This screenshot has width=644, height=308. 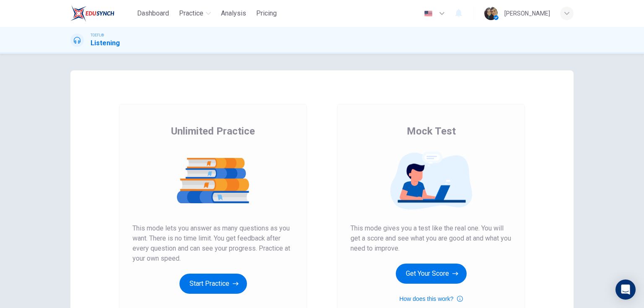 I want to click on button: Get Your Score, so click(x=431, y=274).